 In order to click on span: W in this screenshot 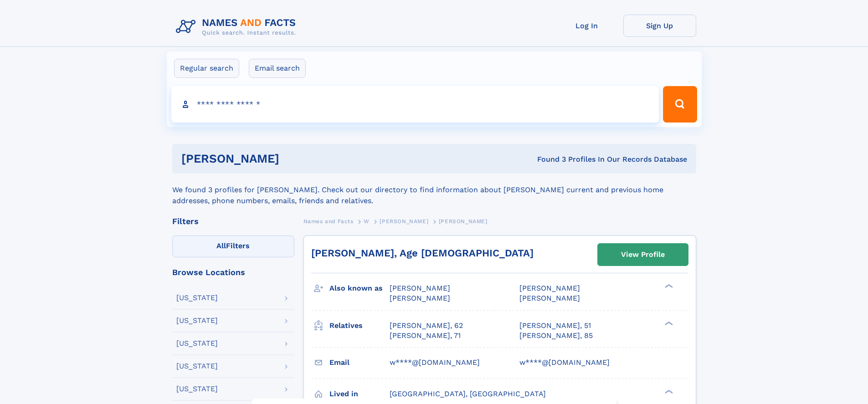, I will do `click(366, 221)`.